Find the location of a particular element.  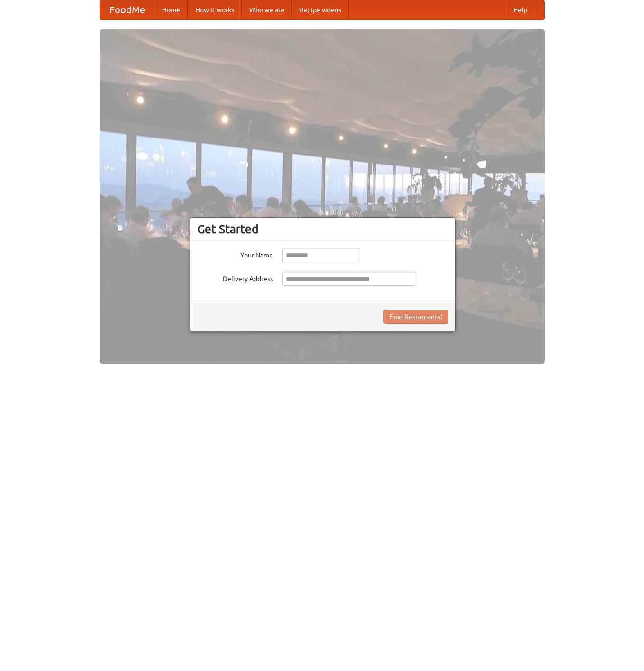

a: Home is located at coordinates (171, 10).